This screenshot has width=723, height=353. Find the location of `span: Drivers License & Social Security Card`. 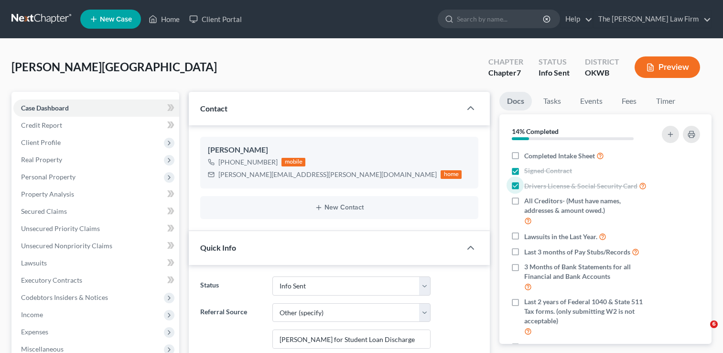

span: Drivers License & Social Security Card is located at coordinates (581, 186).